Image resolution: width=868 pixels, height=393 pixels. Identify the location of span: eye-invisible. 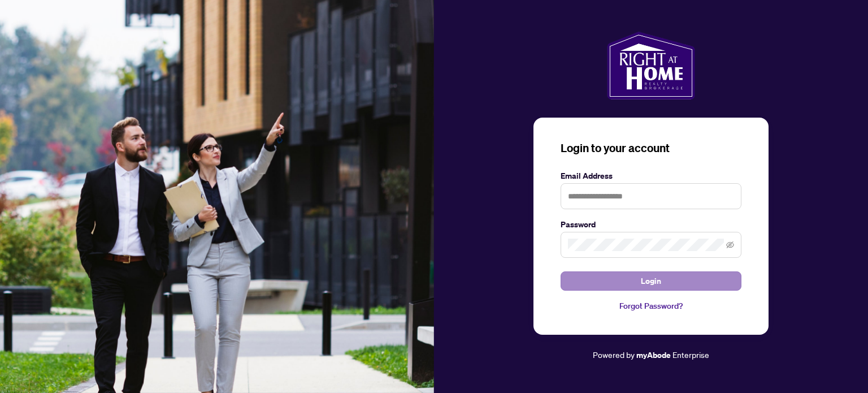
(730, 245).